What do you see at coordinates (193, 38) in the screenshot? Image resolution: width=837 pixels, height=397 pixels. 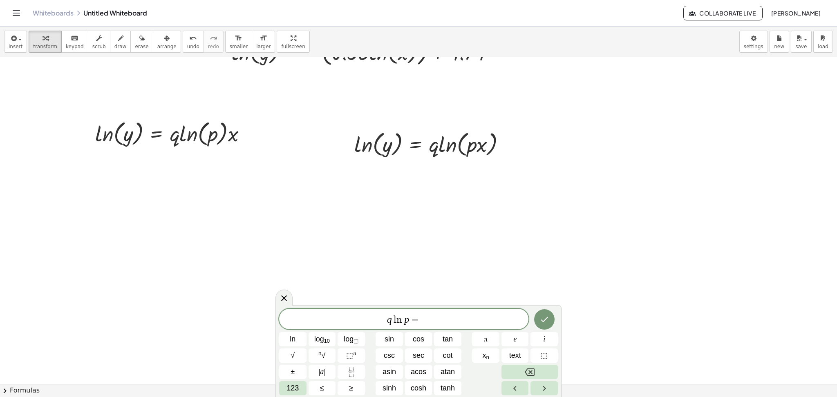 I see `i: undo` at bounding box center [193, 38].